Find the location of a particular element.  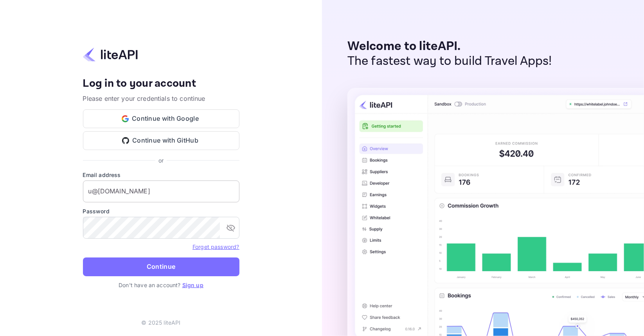

label: Email address is located at coordinates (161, 175).